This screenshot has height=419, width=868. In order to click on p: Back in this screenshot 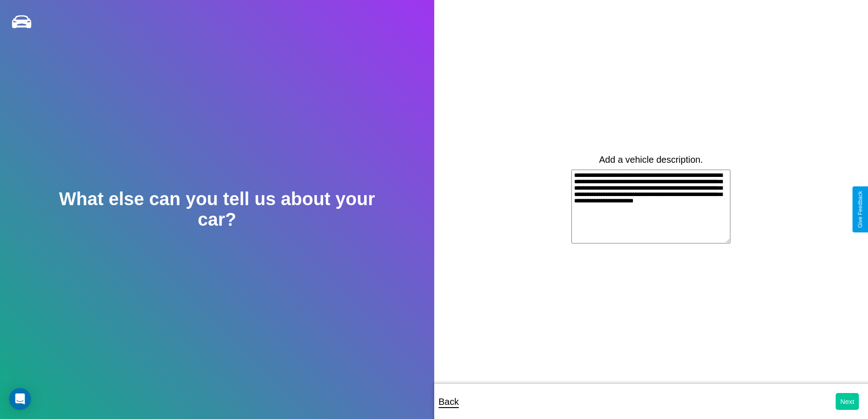, I will do `click(449, 401)`.